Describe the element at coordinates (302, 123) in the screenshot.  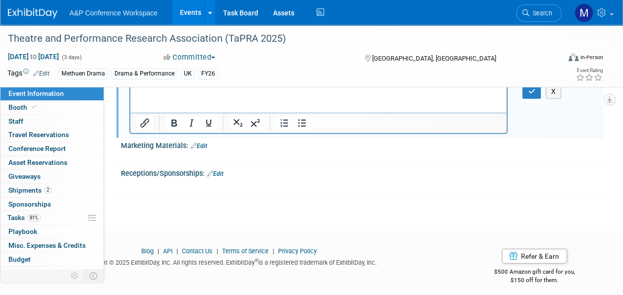
I see `button: Bullet list` at that location.